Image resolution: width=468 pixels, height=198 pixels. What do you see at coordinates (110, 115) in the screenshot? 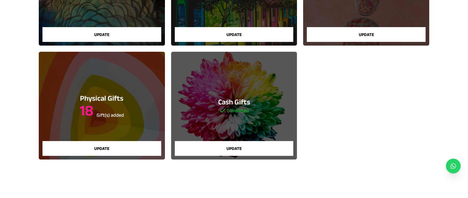
I see `sub: Gift(s) added` at bounding box center [110, 115].